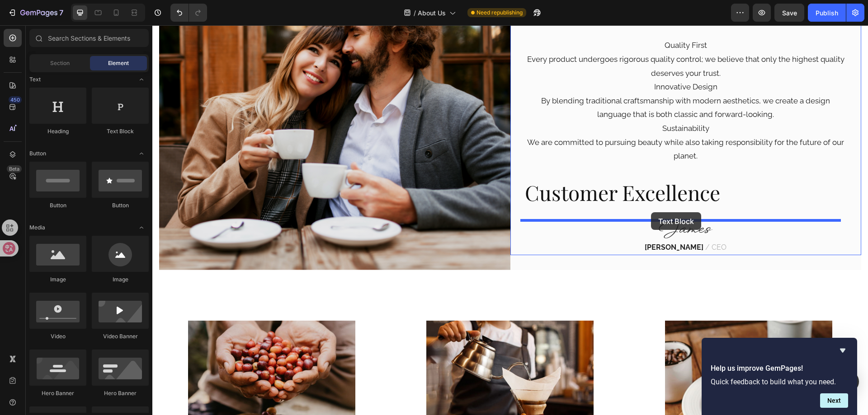  Describe the element at coordinates (789, 13) in the screenshot. I see `button: Save` at that location.